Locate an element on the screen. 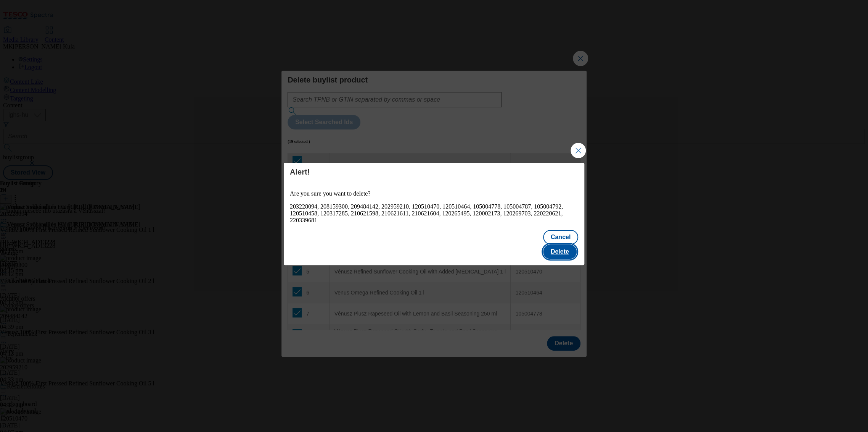 This screenshot has height=432, width=868. h4: Alert! is located at coordinates (434, 172).